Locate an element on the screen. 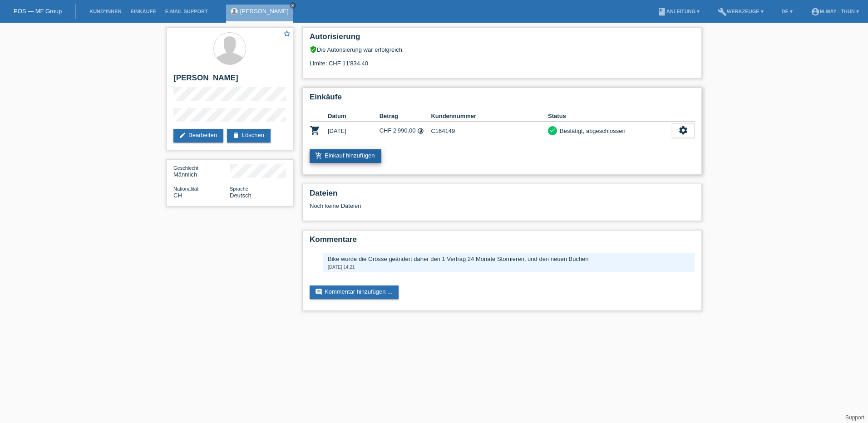 The height and width of the screenshot is (423, 868). a: bookAnleitung ▾ is located at coordinates (678, 11).